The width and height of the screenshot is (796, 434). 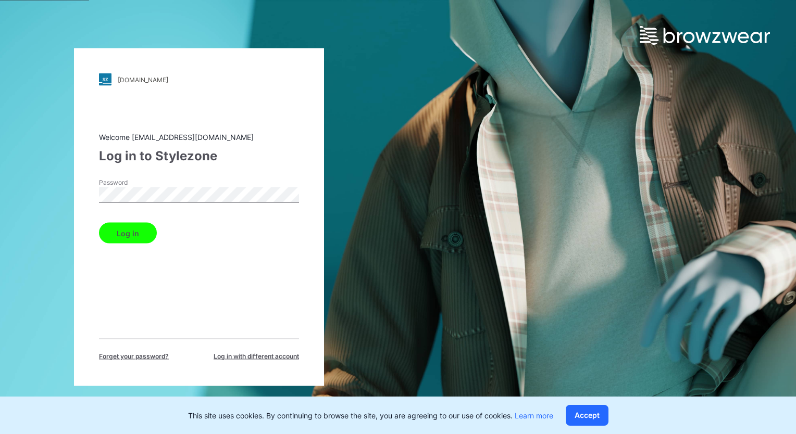 I want to click on label: Password, so click(x=135, y=183).